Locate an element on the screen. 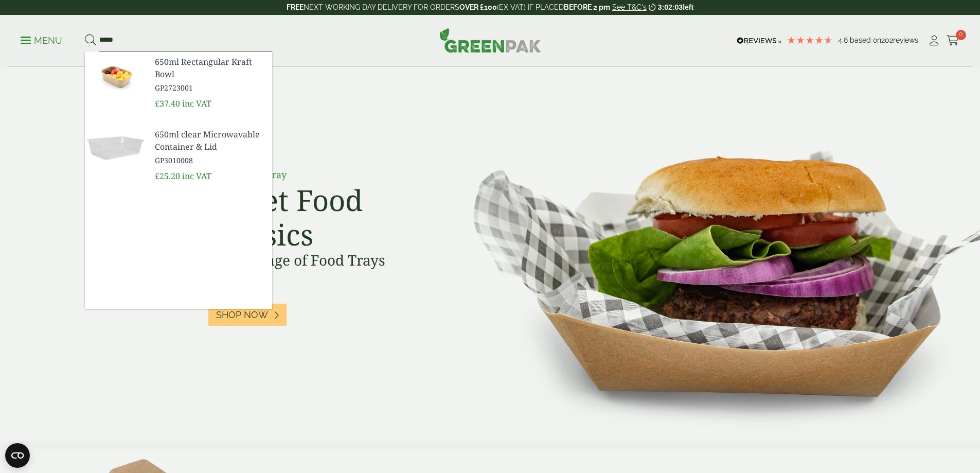 Image resolution: width=980 pixels, height=473 pixels. a: Shop Now is located at coordinates (247, 314).